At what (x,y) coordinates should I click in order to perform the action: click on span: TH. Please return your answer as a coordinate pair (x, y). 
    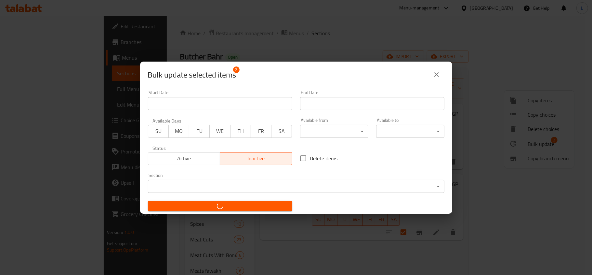
    Looking at the image, I should click on (241, 131).